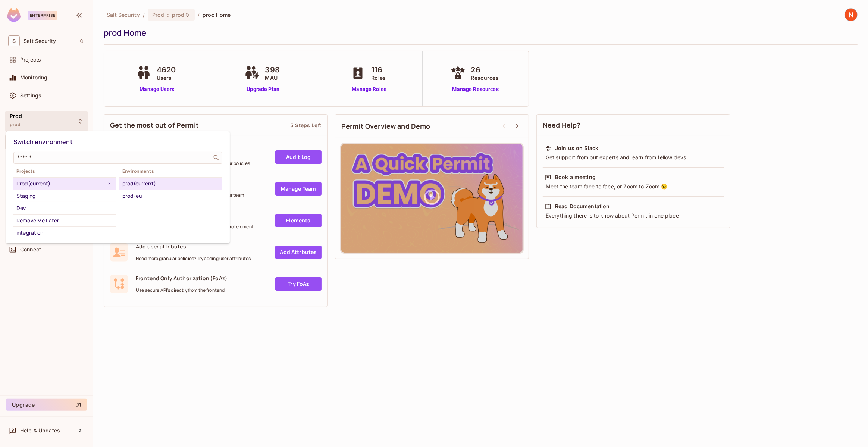 The image size is (868, 447). I want to click on div: Dev, so click(65, 208).